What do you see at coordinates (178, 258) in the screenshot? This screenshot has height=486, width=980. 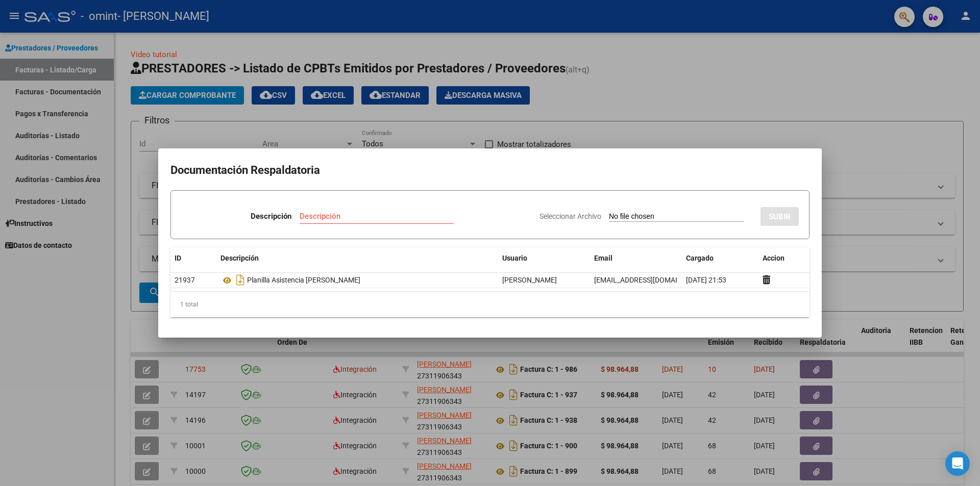 I see `span: ID` at bounding box center [178, 258].